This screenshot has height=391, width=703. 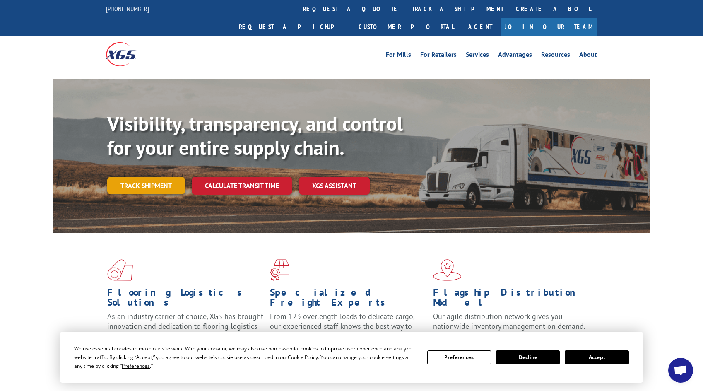 What do you see at coordinates (588, 56) in the screenshot?
I see `a: About` at bounding box center [588, 56].